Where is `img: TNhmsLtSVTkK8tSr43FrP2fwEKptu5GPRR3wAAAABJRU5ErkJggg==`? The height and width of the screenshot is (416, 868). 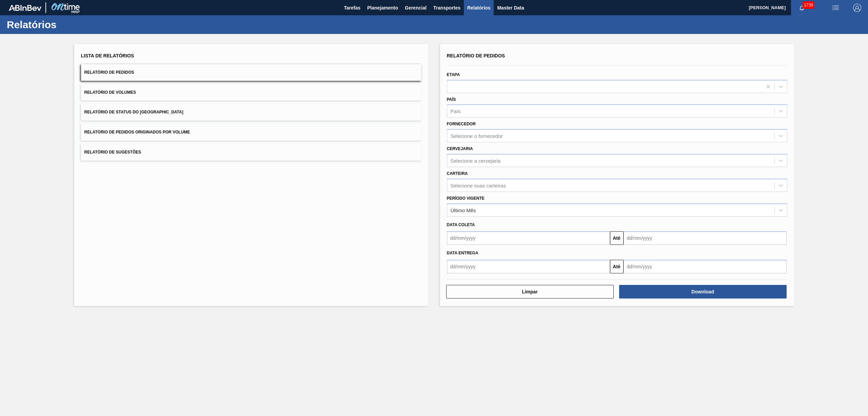 img: TNhmsLtSVTkK8tSr43FrP2fwEKptu5GPRR3wAAAABJRU5ErkJggg== is located at coordinates (25, 7).